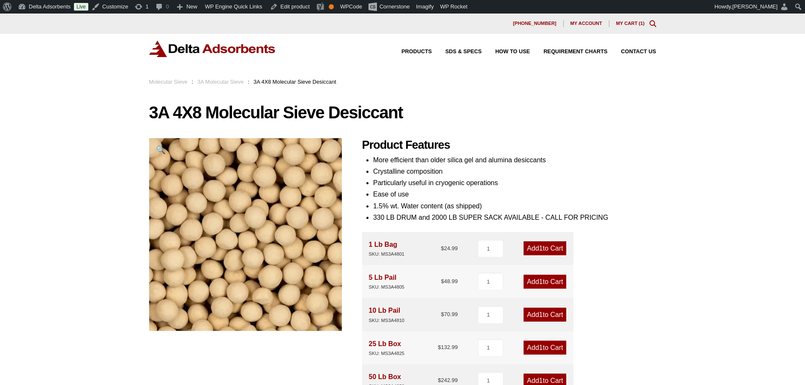  I want to click on li: Crystalline composition, so click(515, 171).